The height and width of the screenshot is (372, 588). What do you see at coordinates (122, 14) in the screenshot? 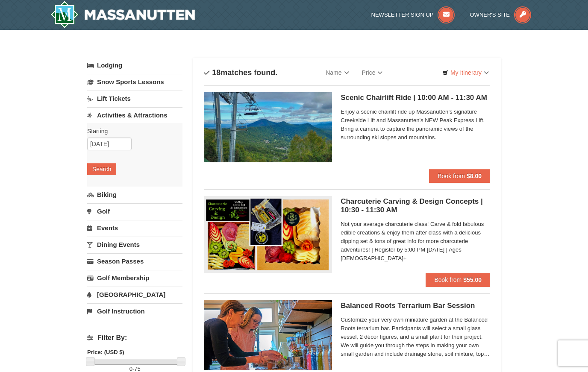
I see `img: Massanutten Resort Logo` at bounding box center [122, 14].